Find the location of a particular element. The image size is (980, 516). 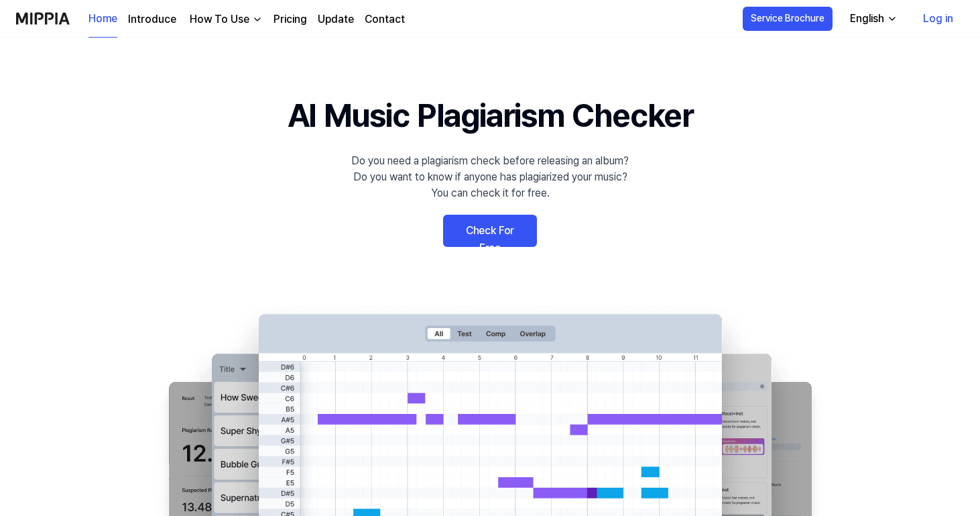

button: English is located at coordinates (872, 19).